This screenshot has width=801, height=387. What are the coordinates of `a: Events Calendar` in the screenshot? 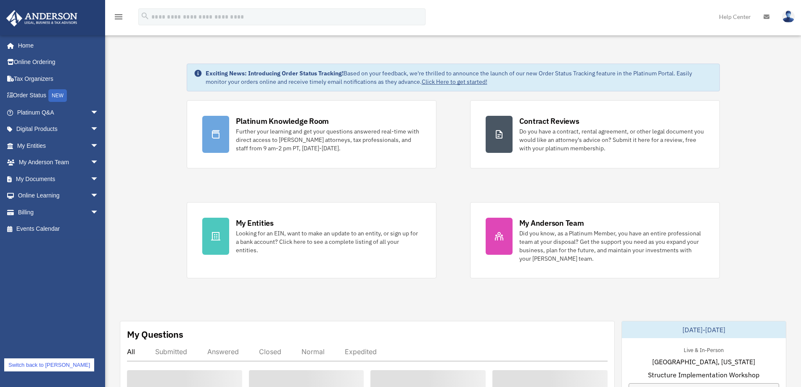 It's located at (58, 229).